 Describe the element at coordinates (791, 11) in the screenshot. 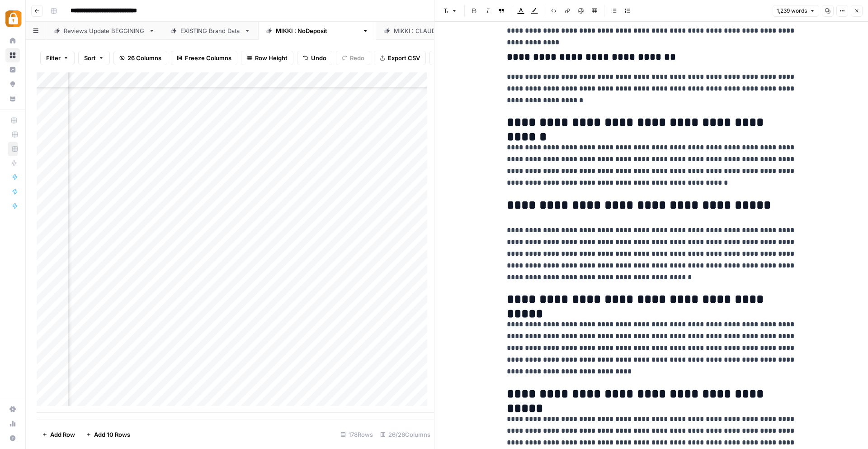

I see `span: 1,239 words` at that location.